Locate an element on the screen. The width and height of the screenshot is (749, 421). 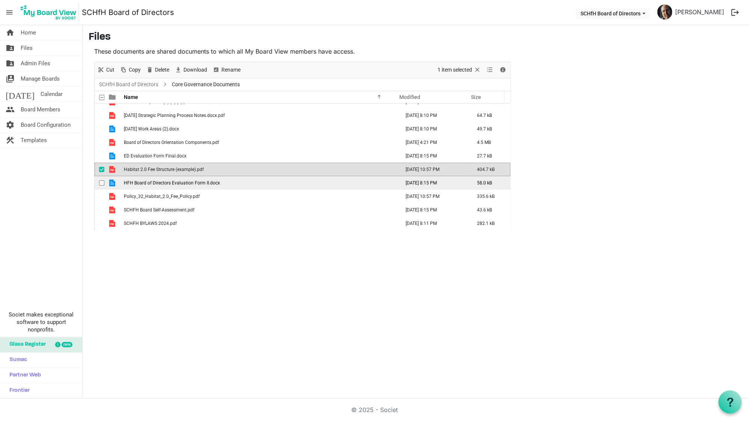
td: Board of Directors Orientation Components.pdf is template cell column header Name is located at coordinates (260, 143).